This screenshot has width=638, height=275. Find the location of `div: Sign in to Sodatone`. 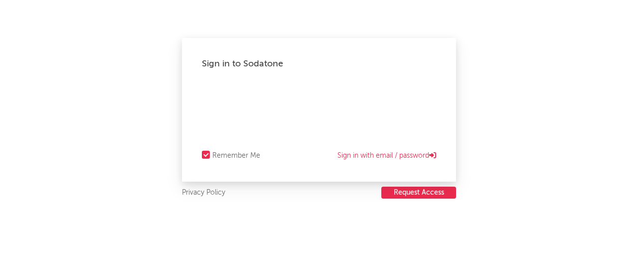

div: Sign in to Sodatone is located at coordinates (319, 64).